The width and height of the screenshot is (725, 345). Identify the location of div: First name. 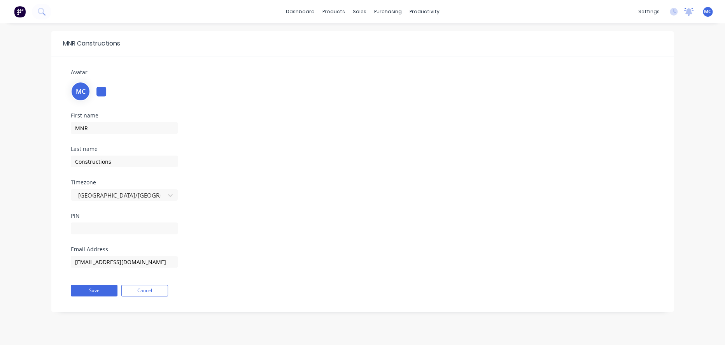
(164, 116).